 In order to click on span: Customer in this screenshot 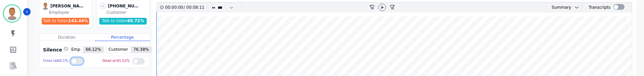, I will do `click(118, 49)`.